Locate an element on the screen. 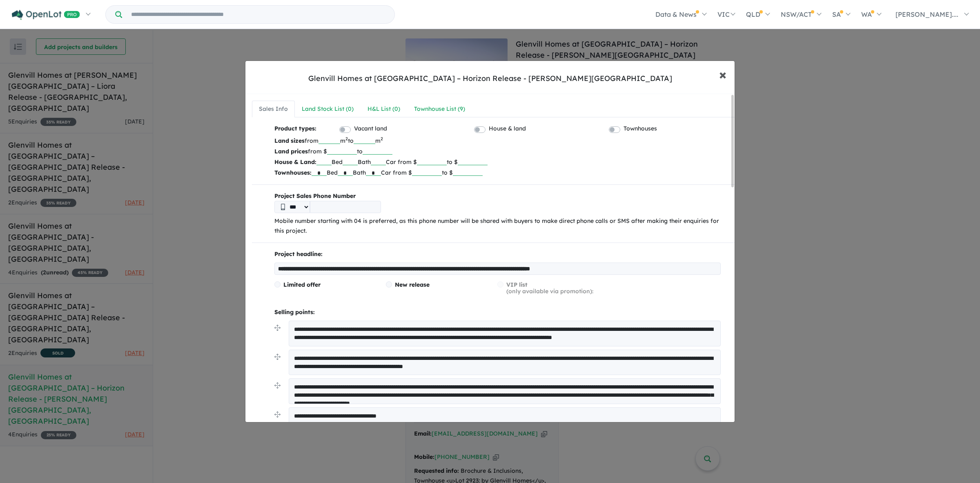 The width and height of the screenshot is (980, 483). img: Phone icon is located at coordinates (283, 207).